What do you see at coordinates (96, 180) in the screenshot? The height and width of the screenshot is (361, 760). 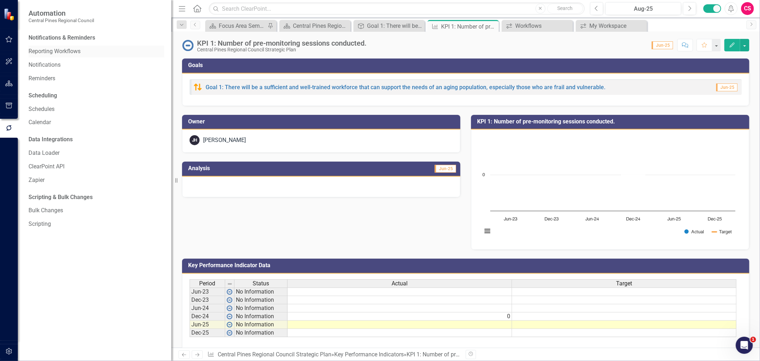 I see `a: Zapier` at bounding box center [96, 180].